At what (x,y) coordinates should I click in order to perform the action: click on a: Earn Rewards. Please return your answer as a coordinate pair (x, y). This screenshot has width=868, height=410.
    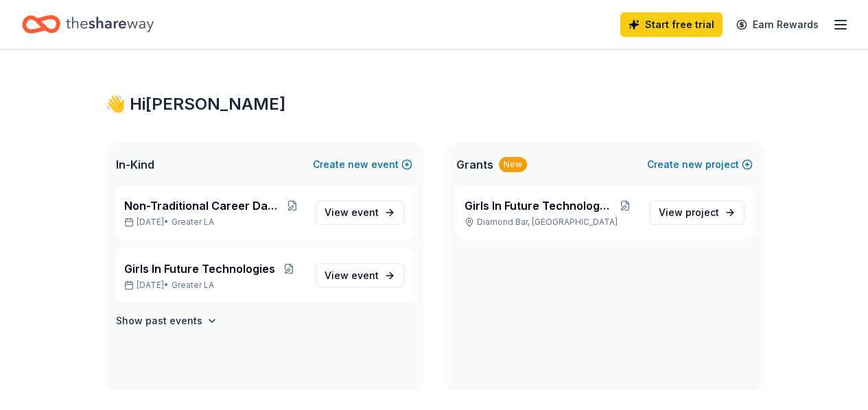
    Looking at the image, I should click on (777, 25).